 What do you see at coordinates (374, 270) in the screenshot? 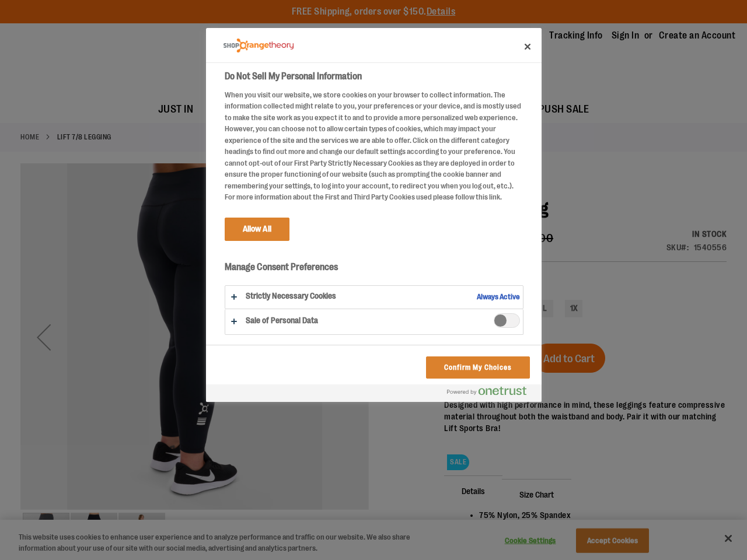
I see `h3: Manage Consent Preferences` at bounding box center [374, 270].